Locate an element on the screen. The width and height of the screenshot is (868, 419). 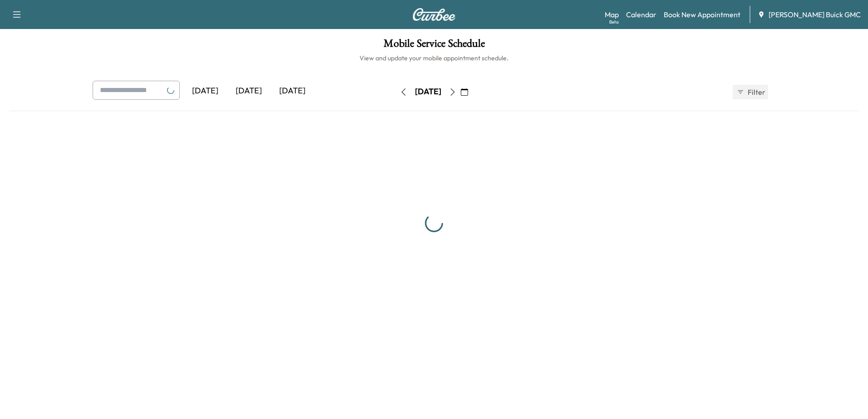
a: MapBeta is located at coordinates (611, 15).